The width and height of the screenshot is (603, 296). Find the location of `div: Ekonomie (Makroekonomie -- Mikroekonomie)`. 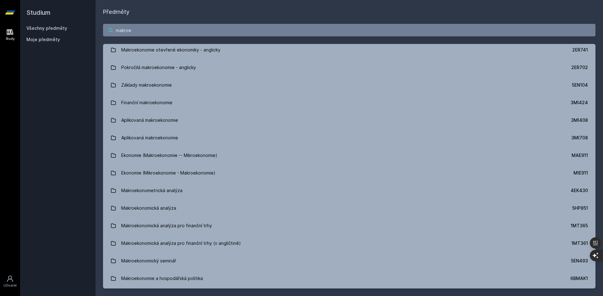

div: Ekonomie (Makroekonomie -- Mikroekonomie) is located at coordinates (169, 155).